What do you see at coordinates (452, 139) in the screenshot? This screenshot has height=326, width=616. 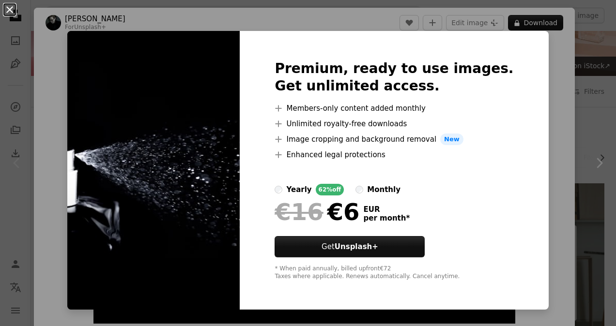 I see `span: New` at bounding box center [452, 139].